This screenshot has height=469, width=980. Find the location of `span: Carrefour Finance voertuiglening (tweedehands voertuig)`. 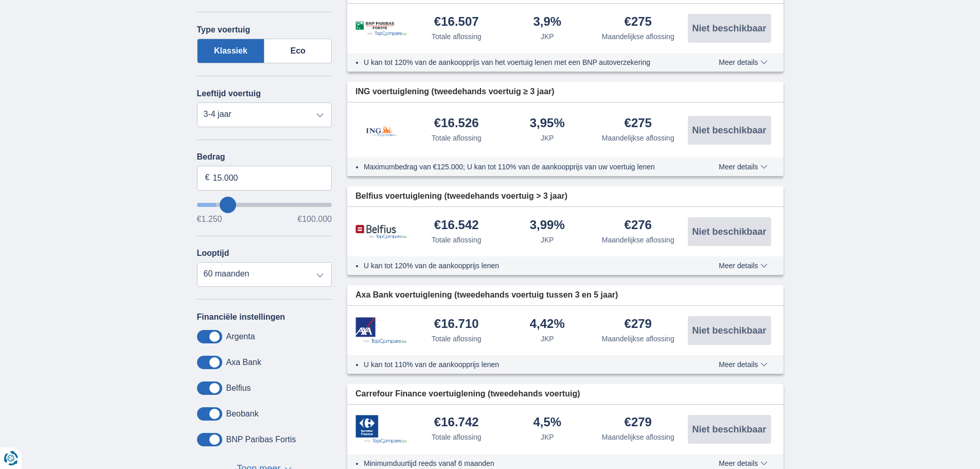

span: Carrefour Finance voertuiglening (tweedehands voertuig) is located at coordinates (467, 393).